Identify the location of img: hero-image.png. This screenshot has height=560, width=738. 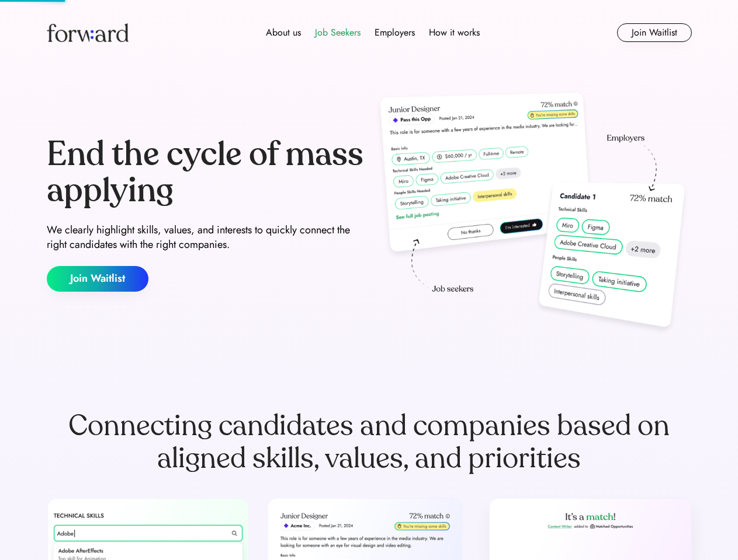
(533, 214).